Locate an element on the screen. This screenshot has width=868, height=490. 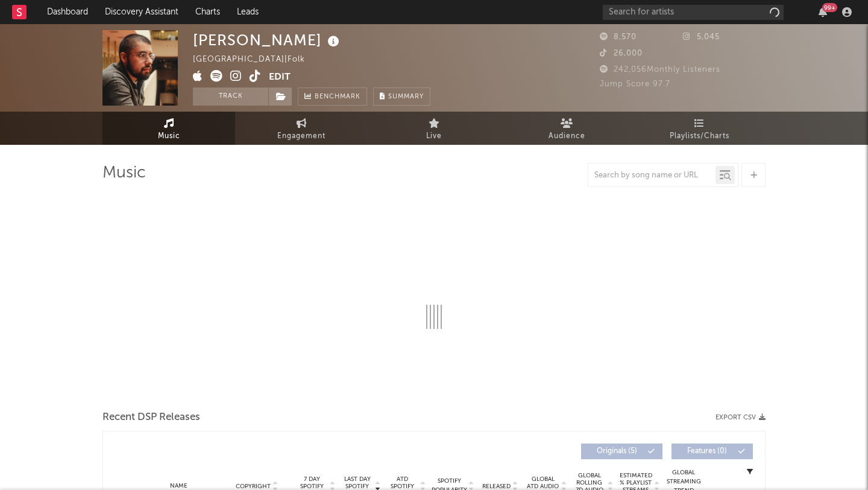
span: Engagement is located at coordinates (301, 136).